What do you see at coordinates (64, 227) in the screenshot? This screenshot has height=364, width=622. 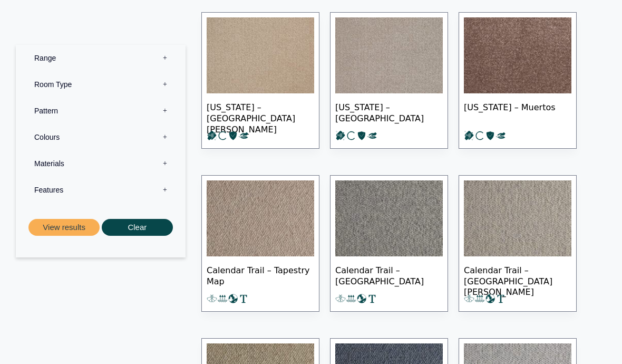 I see `button: View results` at bounding box center [64, 227].